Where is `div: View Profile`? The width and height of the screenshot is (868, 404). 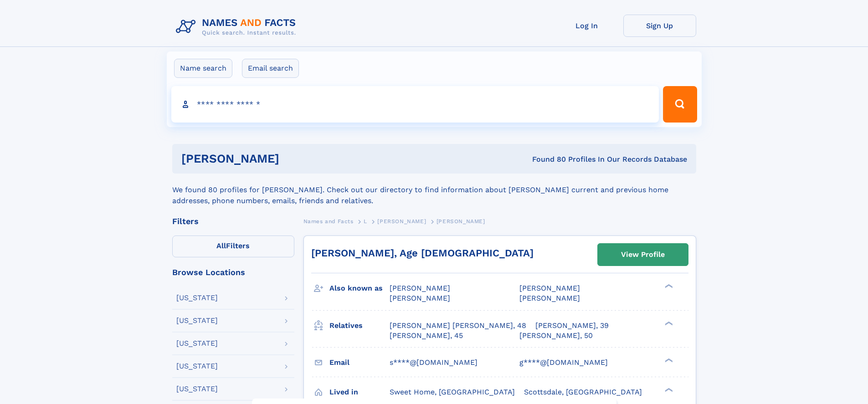
div: View Profile is located at coordinates (643, 254).